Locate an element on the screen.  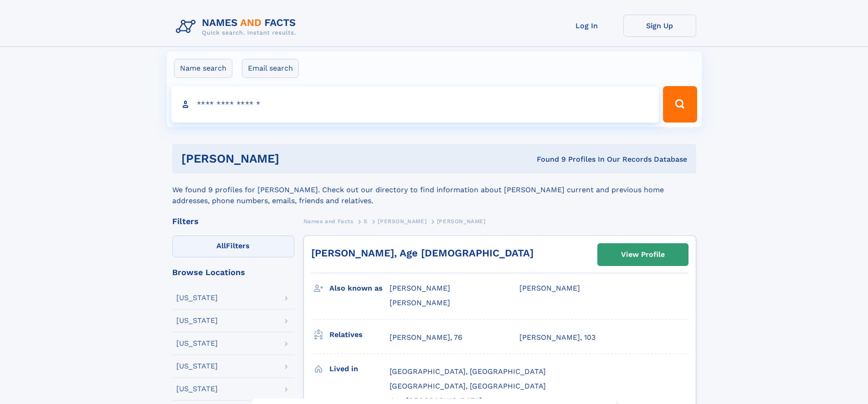
span: All is located at coordinates (221, 246).